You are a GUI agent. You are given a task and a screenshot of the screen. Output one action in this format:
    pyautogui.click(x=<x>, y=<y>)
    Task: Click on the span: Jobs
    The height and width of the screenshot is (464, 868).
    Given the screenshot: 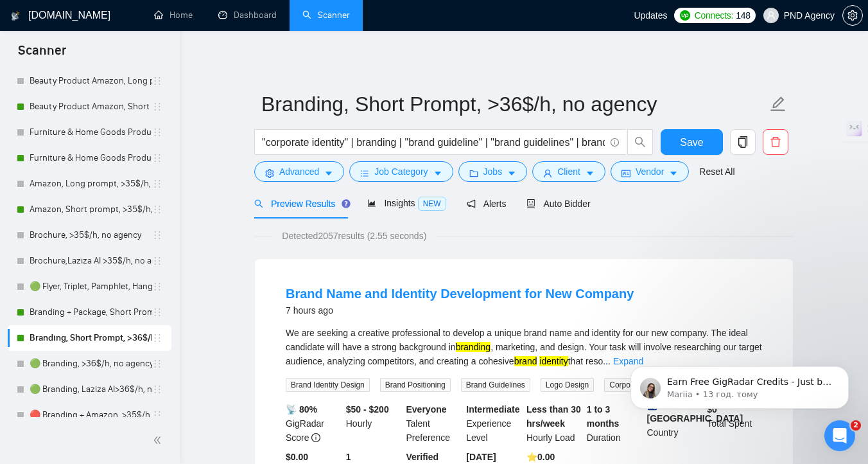 What is the action you would take?
    pyautogui.click(x=493, y=172)
    